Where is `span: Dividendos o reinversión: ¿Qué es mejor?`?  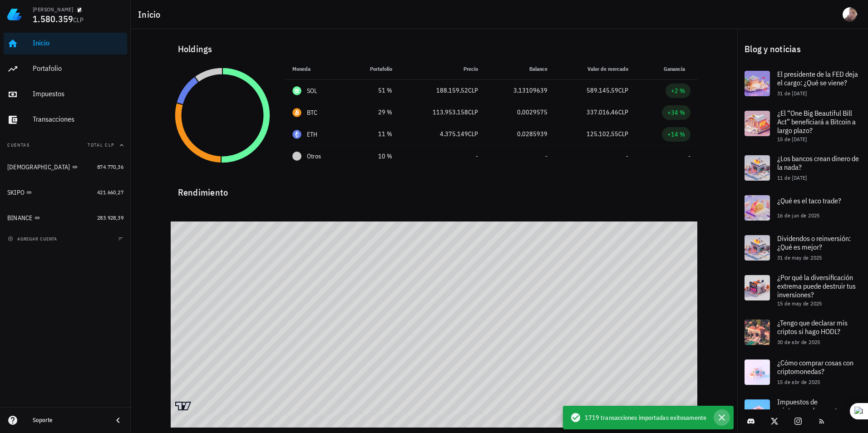 span: Dividendos o reinversión: ¿Qué es mejor? is located at coordinates (814, 243).